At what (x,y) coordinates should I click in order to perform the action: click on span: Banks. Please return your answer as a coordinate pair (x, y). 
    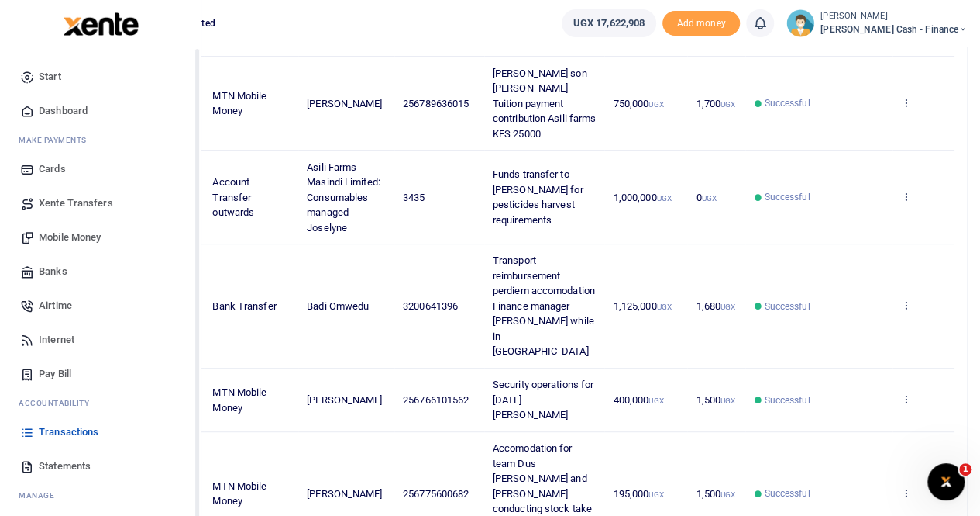
    Looking at the image, I should click on (53, 271).